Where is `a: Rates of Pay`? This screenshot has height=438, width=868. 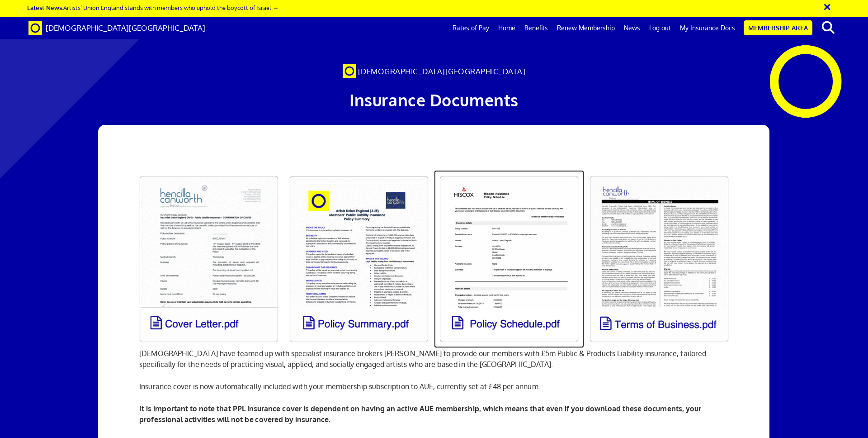
a: Rates of Pay is located at coordinates (470, 28).